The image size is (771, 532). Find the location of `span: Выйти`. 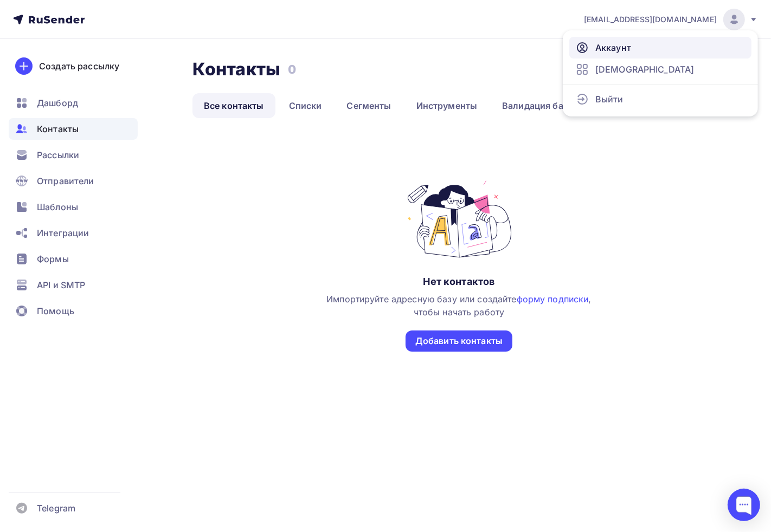

span: Выйти is located at coordinates (610, 99).